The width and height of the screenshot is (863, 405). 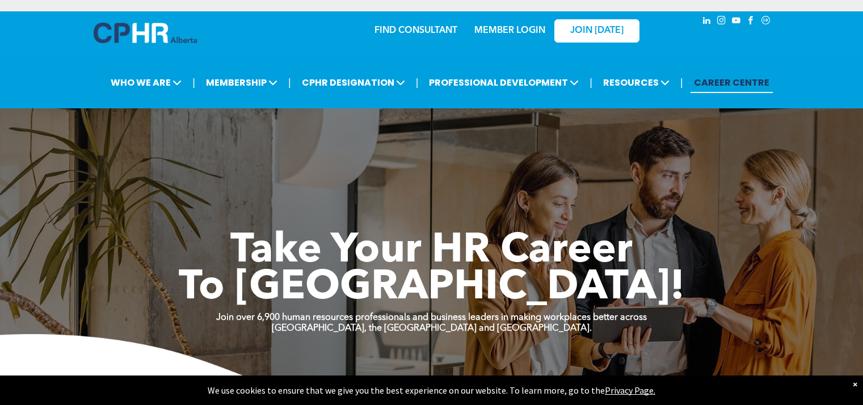 I want to click on span: RESOURCES, so click(x=636, y=82).